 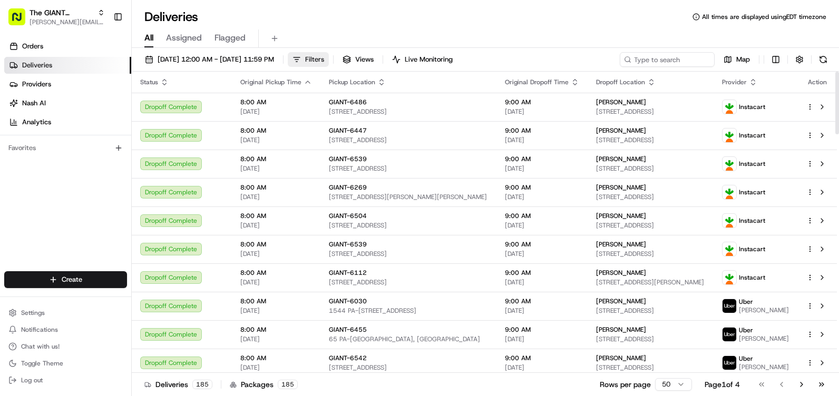 What do you see at coordinates (42, 364) in the screenshot?
I see `span: Toggle Theme` at bounding box center [42, 364].